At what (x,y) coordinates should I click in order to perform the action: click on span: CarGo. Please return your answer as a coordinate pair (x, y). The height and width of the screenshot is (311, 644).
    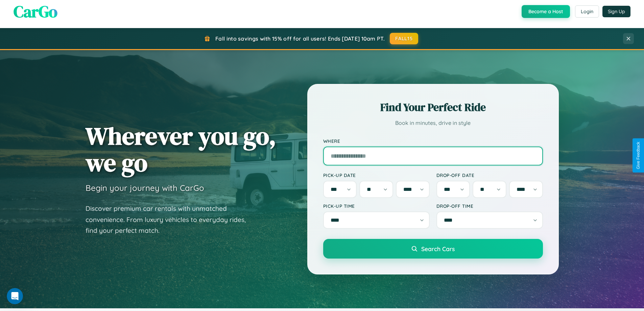
    Looking at the image, I should click on (36, 12).